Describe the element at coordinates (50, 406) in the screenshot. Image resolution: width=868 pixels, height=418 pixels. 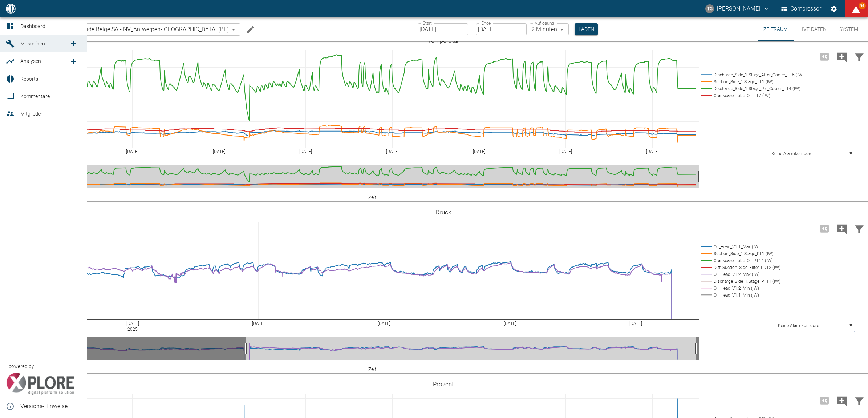
I see `span: Versions-Hinweise` at that location.